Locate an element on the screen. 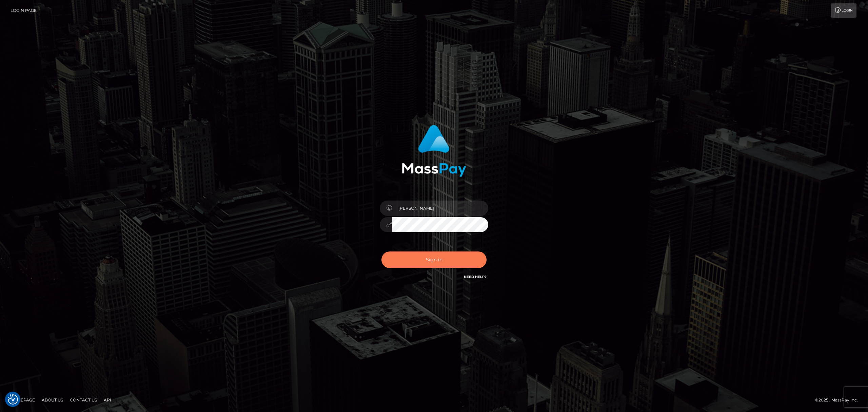  a: Contact Us is located at coordinates (83, 400).